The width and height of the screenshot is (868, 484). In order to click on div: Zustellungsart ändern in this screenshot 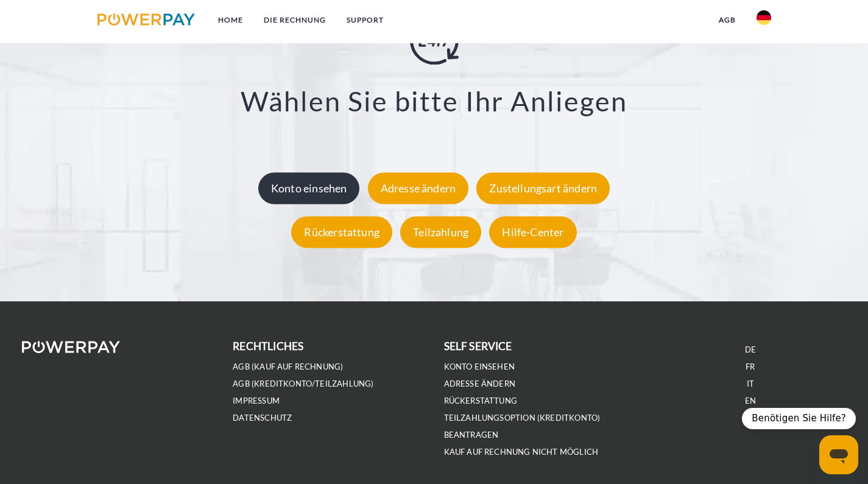, I will do `click(543, 189)`.